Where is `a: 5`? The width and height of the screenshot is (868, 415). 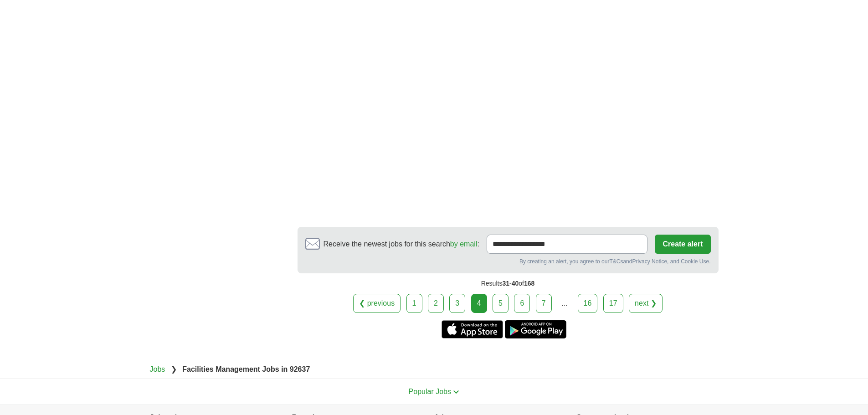 a: 5 is located at coordinates (500, 303).